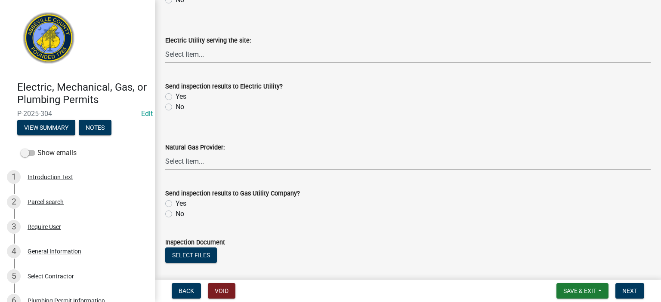 The image size is (661, 302). Describe the element at coordinates (14, 277) in the screenshot. I see `div: 5` at that location.